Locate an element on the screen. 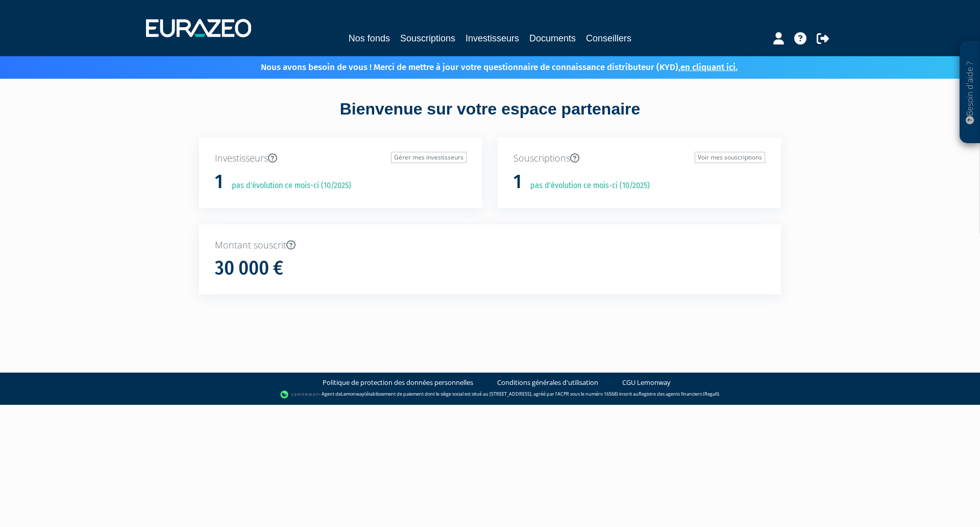 Image resolution: width=980 pixels, height=527 pixels. a: CGU Lemonway is located at coordinates (646, 382).